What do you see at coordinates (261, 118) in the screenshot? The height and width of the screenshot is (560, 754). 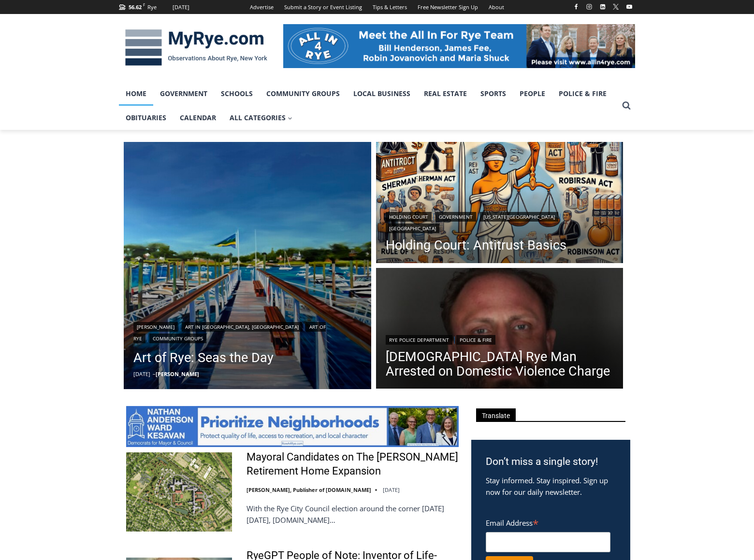 I see `span: All Categories` at bounding box center [261, 118].